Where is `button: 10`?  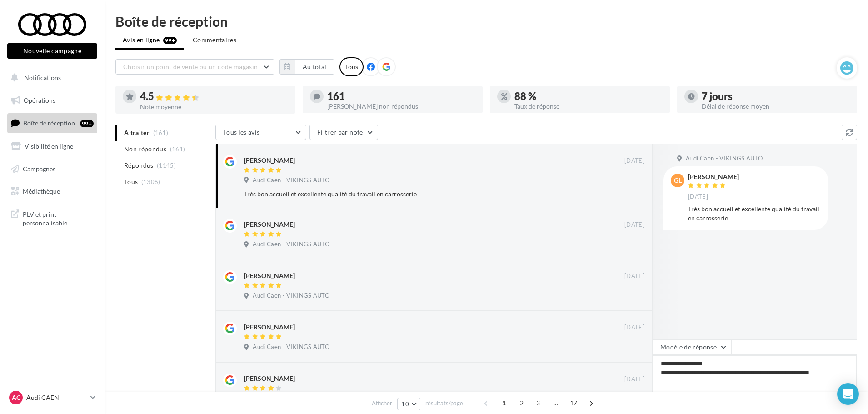
button: 10 is located at coordinates (408, 404).